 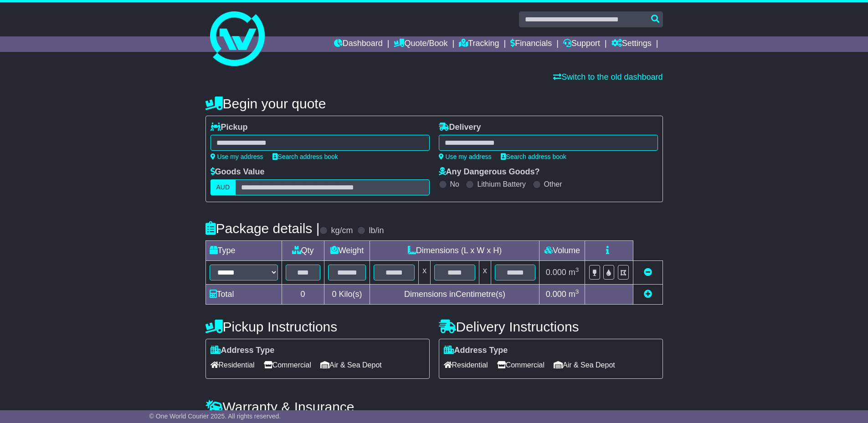 I want to click on a: Support, so click(x=581, y=44).